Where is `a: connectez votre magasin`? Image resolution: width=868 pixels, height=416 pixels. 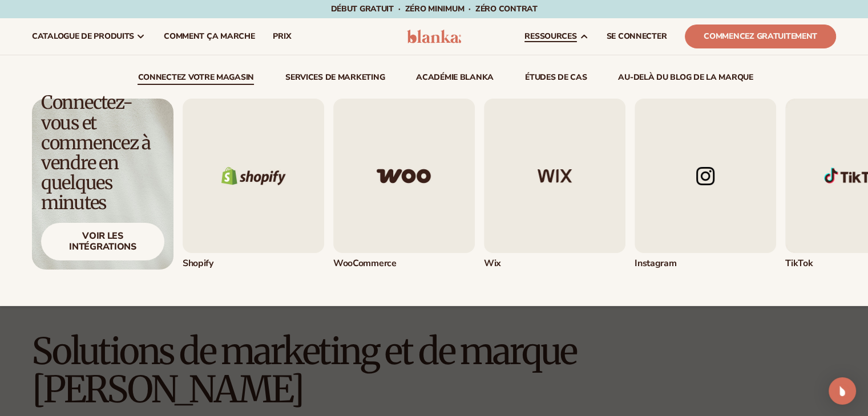 a: connectez votre magasin is located at coordinates (196, 79).